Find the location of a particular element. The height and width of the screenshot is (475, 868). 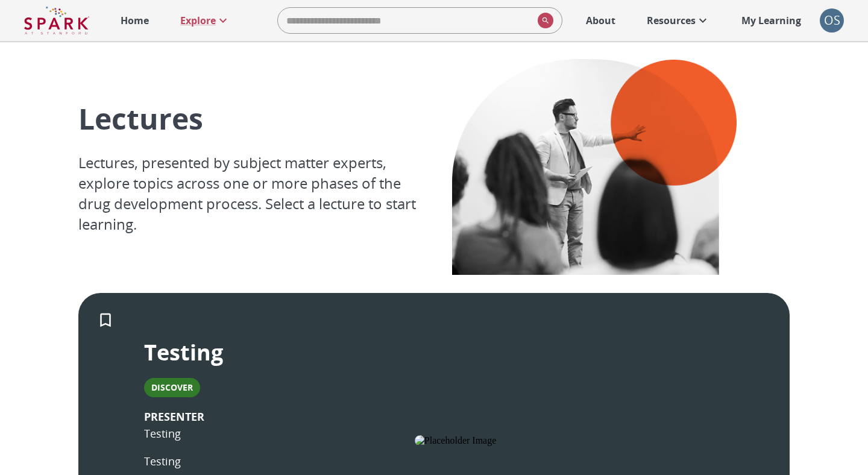

p: My Learning is located at coordinates (771, 21).